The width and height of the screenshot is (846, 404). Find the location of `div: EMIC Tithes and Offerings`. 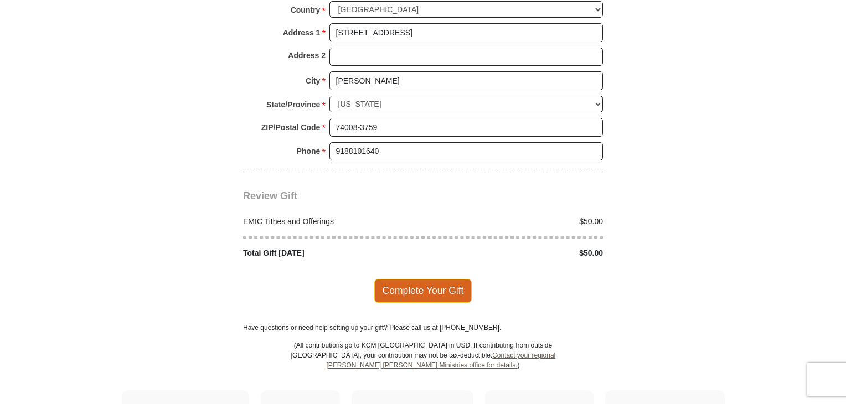

div: EMIC Tithes and Offerings is located at coordinates (330, 221).